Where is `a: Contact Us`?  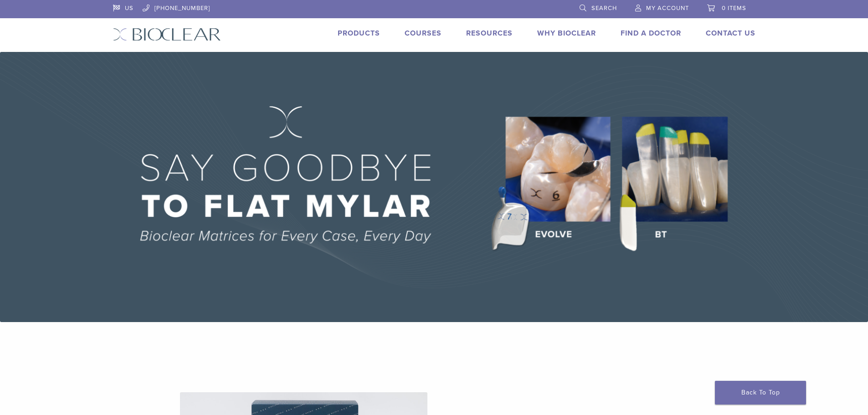
a: Contact Us is located at coordinates (731, 33).